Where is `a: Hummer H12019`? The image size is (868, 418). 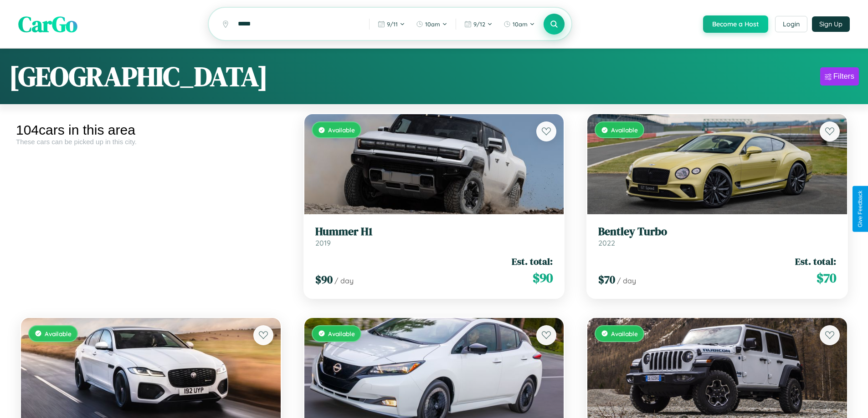 a: Hummer H12019 is located at coordinates (434, 236).